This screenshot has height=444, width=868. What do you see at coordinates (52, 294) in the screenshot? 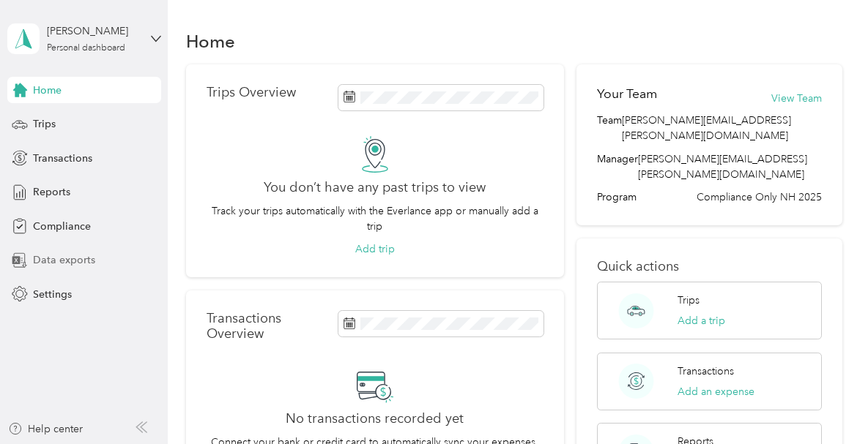
I see `span: Settings` at bounding box center [52, 294].